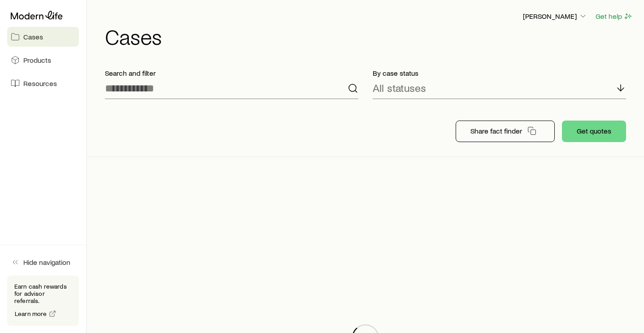 This screenshot has height=333, width=644. I want to click on p: Search and filter, so click(232, 73).